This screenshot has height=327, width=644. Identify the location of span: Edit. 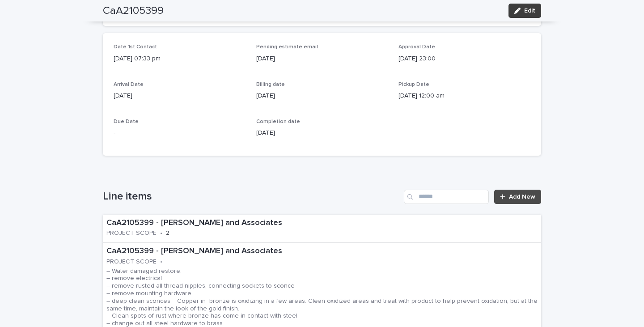
(530, 11).